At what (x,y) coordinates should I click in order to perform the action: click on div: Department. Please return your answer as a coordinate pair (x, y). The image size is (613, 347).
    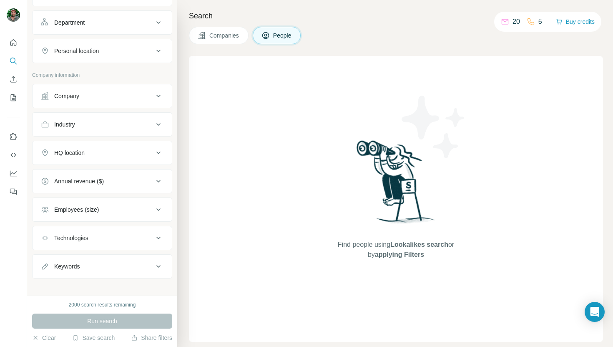
    Looking at the image, I should click on (69, 23).